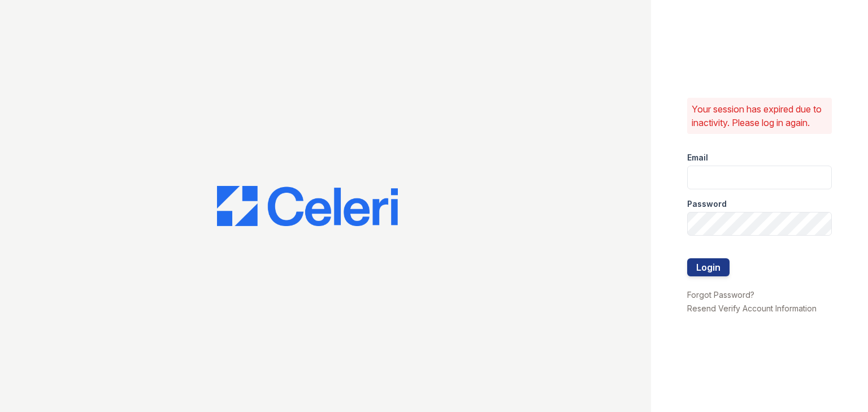  Describe the element at coordinates (721, 294) in the screenshot. I see `a: Forgot Password?` at that location.